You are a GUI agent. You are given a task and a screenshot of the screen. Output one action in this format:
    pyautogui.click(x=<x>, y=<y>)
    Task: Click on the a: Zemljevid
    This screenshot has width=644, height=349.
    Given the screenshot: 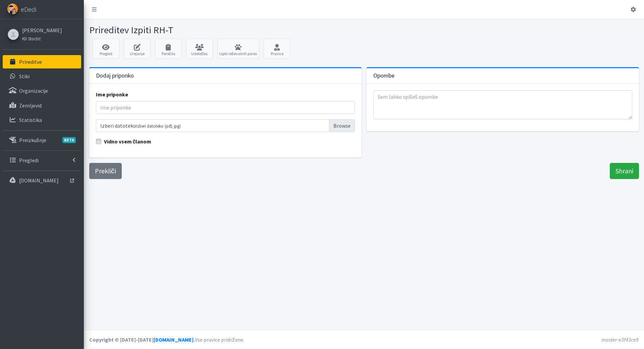 What is the action you would take?
    pyautogui.click(x=42, y=105)
    